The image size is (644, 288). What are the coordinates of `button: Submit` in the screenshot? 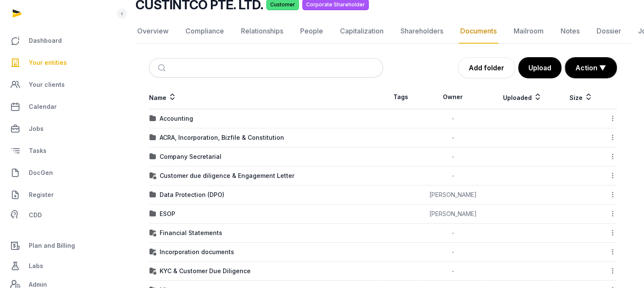 It's located at (162, 68).